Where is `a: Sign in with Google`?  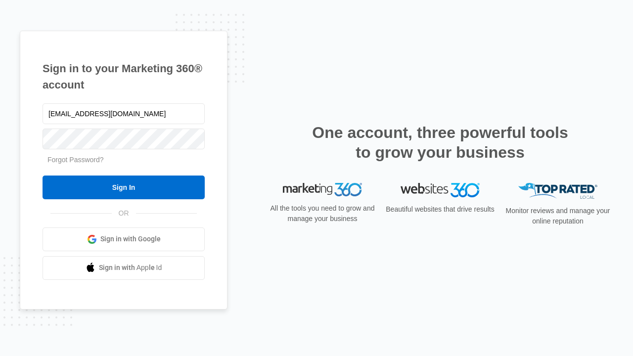
a: Sign in with Google is located at coordinates (124, 239).